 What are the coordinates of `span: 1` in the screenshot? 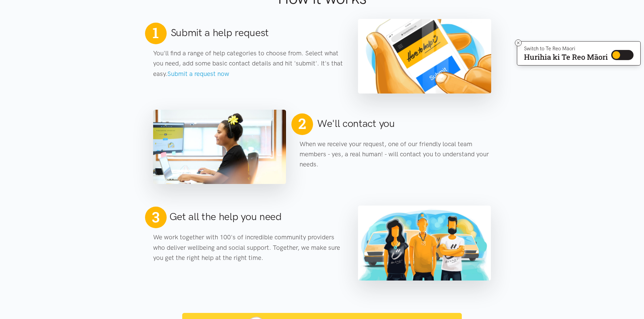 It's located at (156, 33).